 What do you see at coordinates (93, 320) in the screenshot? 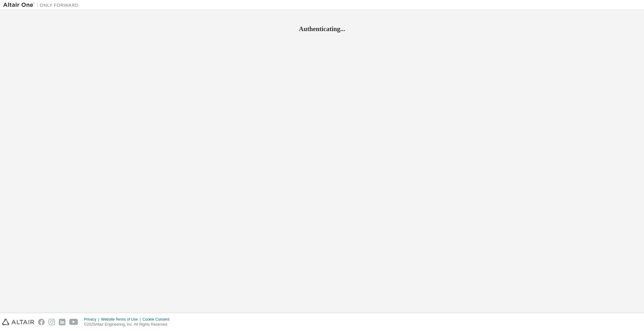
I see `div: Privacy` at bounding box center [93, 320].